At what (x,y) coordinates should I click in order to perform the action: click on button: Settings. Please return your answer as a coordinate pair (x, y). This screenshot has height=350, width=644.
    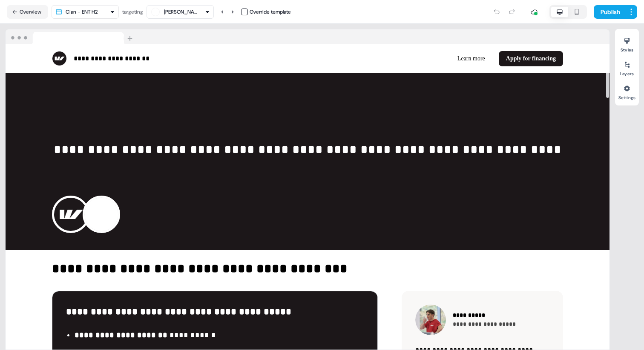
    Looking at the image, I should click on (627, 91).